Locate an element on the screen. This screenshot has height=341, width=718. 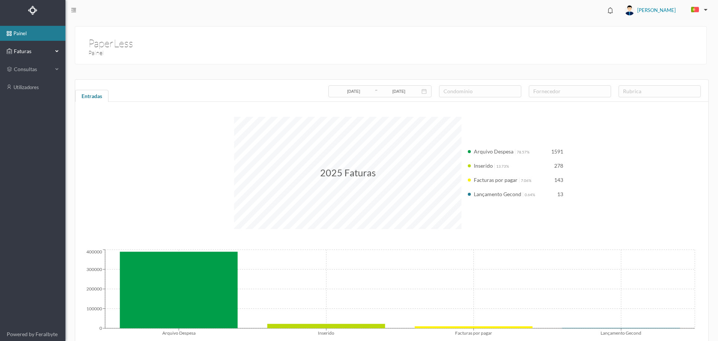
span: 278 is located at coordinates (559, 165).